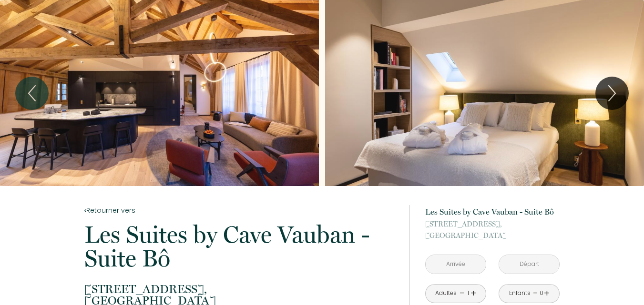 Image resolution: width=644 pixels, height=305 pixels. What do you see at coordinates (445, 293) in the screenshot?
I see `div: Adultes` at bounding box center [445, 293].